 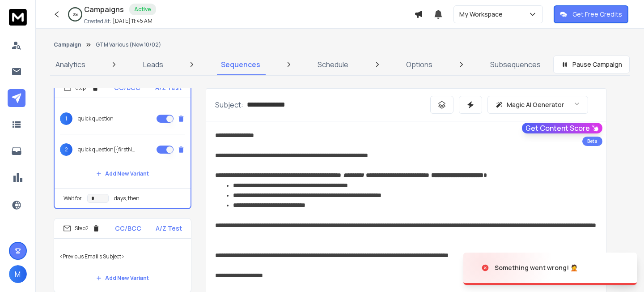 What do you see at coordinates (591, 64) in the screenshot?
I see `button: Pause Campaign` at bounding box center [591, 64].